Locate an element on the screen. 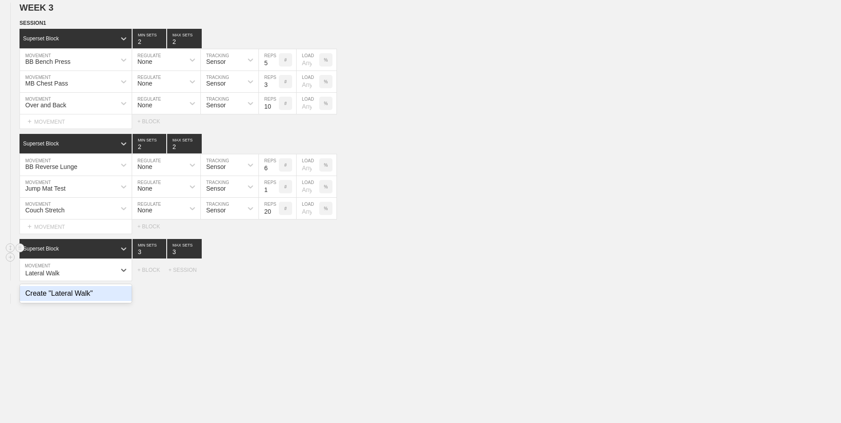 This screenshot has height=423, width=841. div: MB Chest Pass is located at coordinates (47, 83).